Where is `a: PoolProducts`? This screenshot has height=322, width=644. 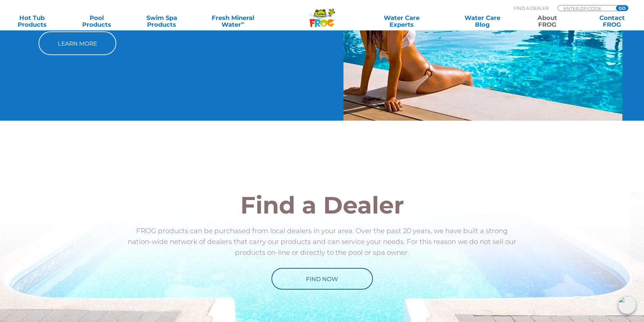 a: PoolProducts is located at coordinates (97, 21).